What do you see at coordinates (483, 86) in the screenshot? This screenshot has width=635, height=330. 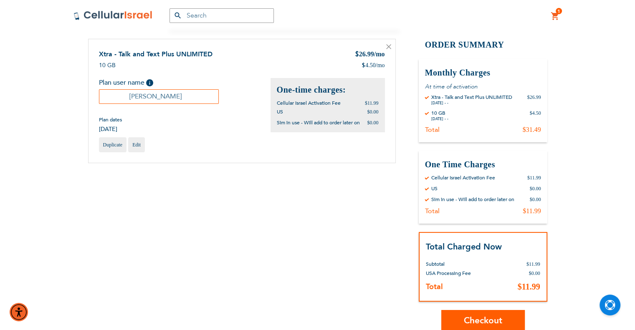 I see `p: At time of activation` at bounding box center [483, 86].